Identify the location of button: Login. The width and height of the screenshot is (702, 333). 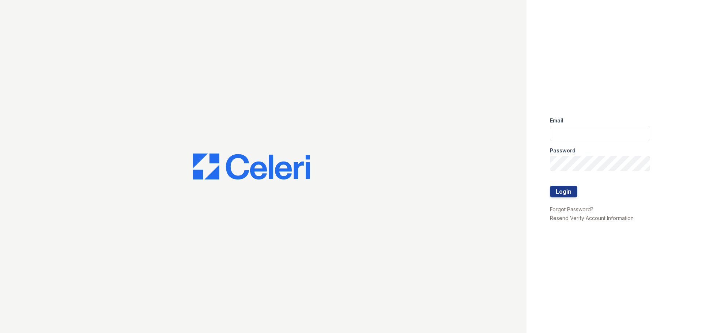
(563, 192).